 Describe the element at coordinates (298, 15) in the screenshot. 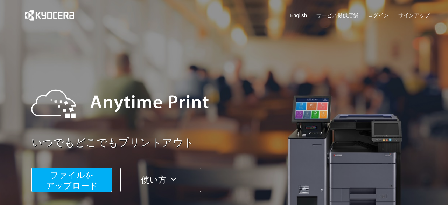

I see `a: English` at that location.